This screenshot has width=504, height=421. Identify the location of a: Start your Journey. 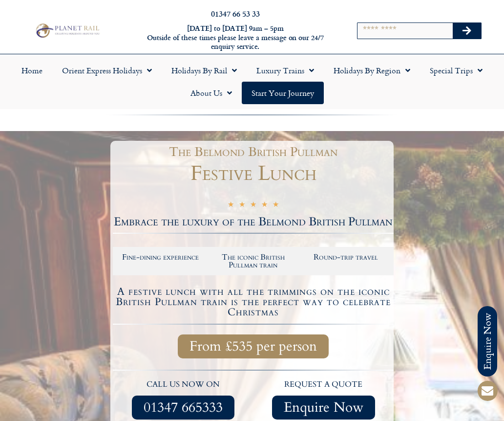
(283, 93).